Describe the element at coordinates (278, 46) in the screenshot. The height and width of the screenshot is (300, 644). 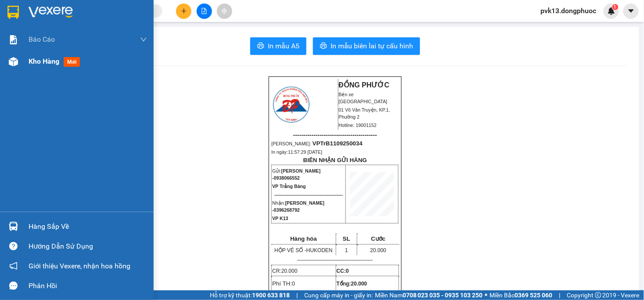
I see `button: printerIn mẫu A5` at that location.